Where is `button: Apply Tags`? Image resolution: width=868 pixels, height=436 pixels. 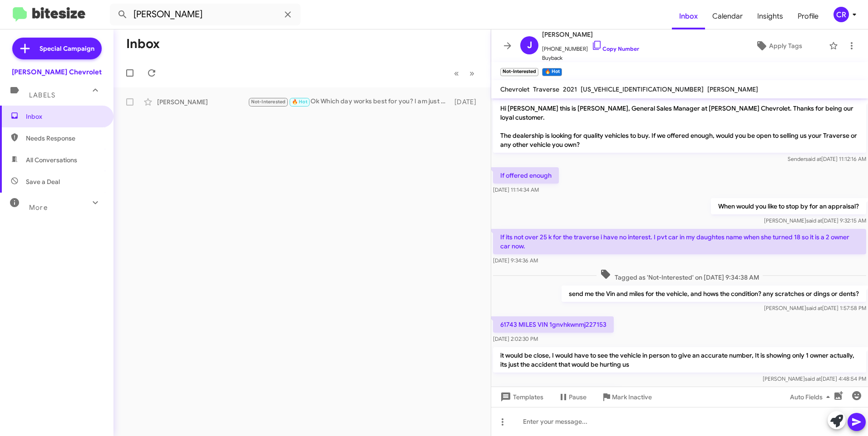
button: Apply Tags is located at coordinates (778, 46).